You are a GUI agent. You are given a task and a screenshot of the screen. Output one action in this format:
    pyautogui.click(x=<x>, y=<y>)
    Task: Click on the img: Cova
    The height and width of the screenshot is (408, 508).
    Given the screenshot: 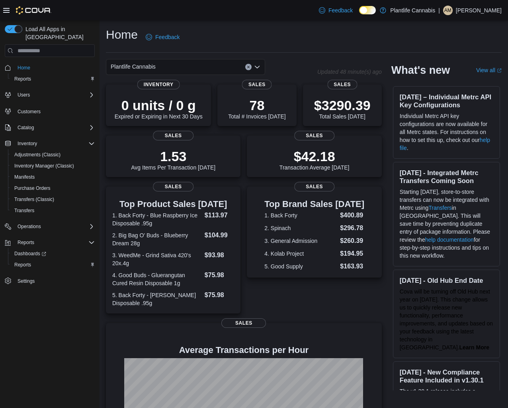 What is the action you would take?
    pyautogui.click(x=33, y=10)
    